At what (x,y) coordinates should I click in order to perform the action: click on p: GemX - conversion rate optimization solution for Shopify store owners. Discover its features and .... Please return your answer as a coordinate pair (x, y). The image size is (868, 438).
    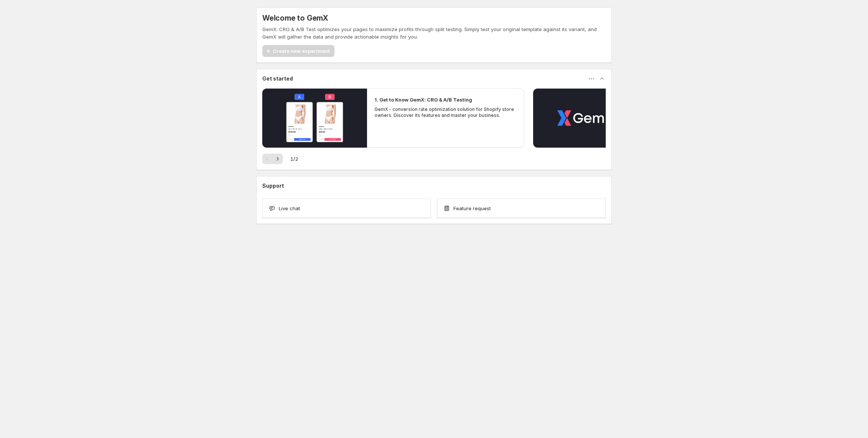
    Looking at the image, I should click on (446, 113).